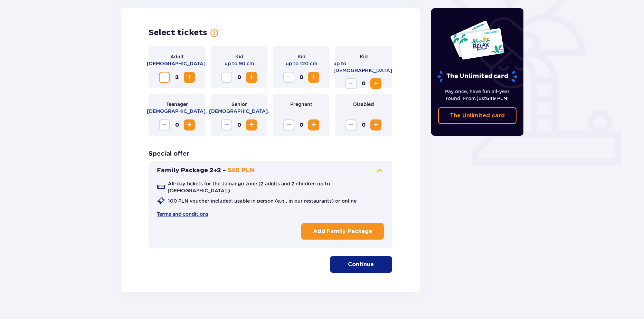  What do you see at coordinates (169, 154) in the screenshot?
I see `p: Special offer` at bounding box center [169, 154].